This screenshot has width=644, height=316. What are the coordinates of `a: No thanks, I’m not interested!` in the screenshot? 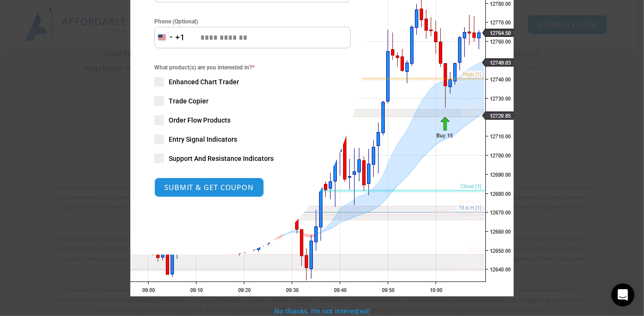 It's located at (321, 311).